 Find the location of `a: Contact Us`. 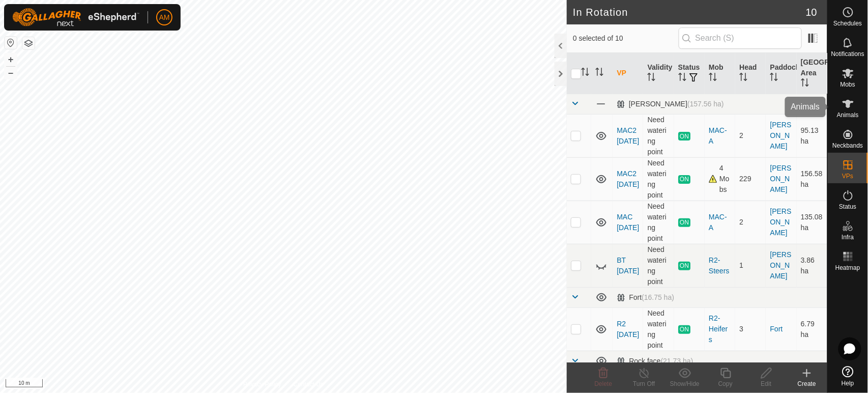

a: Contact Us is located at coordinates (308, 384).